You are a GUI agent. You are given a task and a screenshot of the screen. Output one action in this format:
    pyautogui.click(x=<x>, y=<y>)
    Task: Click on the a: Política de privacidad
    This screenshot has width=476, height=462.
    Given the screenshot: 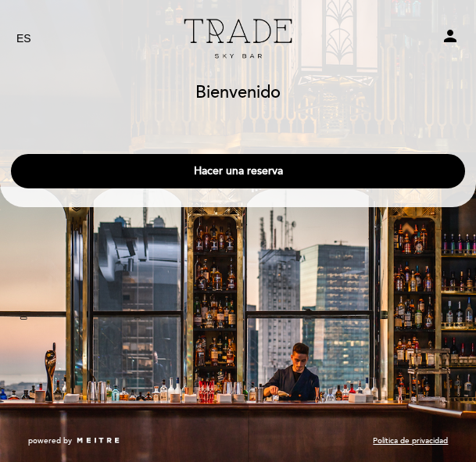 What is the action you would take?
    pyautogui.click(x=410, y=441)
    